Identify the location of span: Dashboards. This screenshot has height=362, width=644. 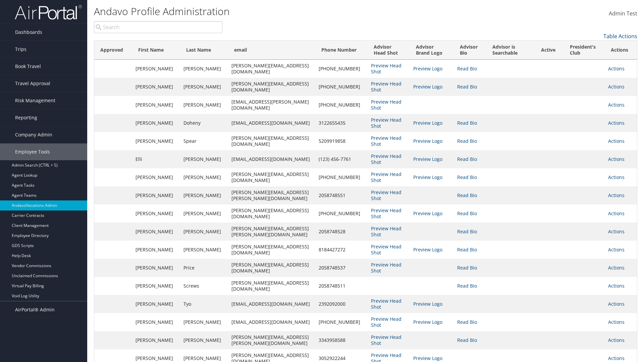
(29, 32).